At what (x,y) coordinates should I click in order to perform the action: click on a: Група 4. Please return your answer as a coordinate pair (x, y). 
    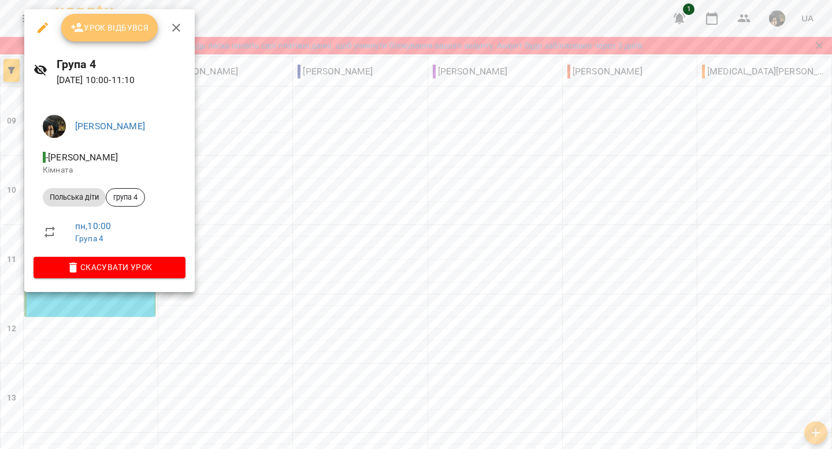
    Looking at the image, I should click on (89, 238).